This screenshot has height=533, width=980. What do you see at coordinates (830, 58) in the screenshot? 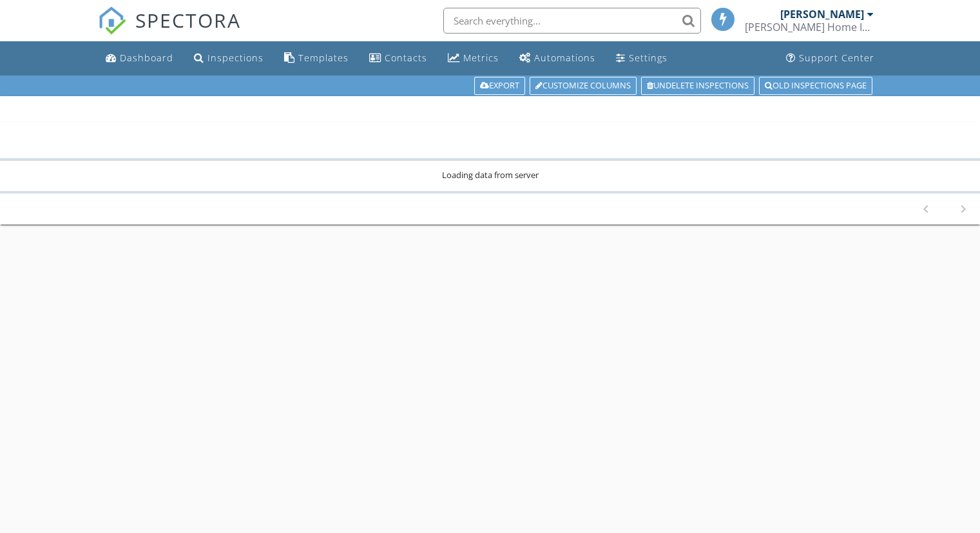
I see `a: Support Center` at bounding box center [830, 58].